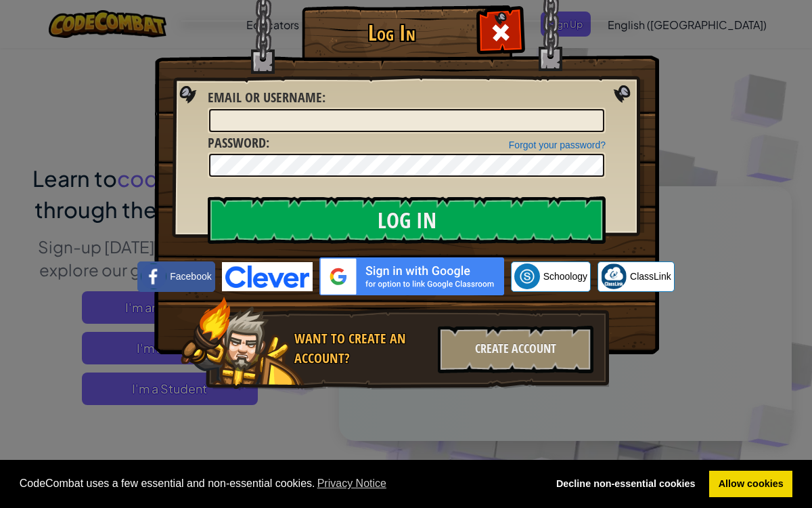 The width and height of the screenshot is (812, 508). Describe the element at coordinates (406, 220) in the screenshot. I see `input: Log In` at that location.